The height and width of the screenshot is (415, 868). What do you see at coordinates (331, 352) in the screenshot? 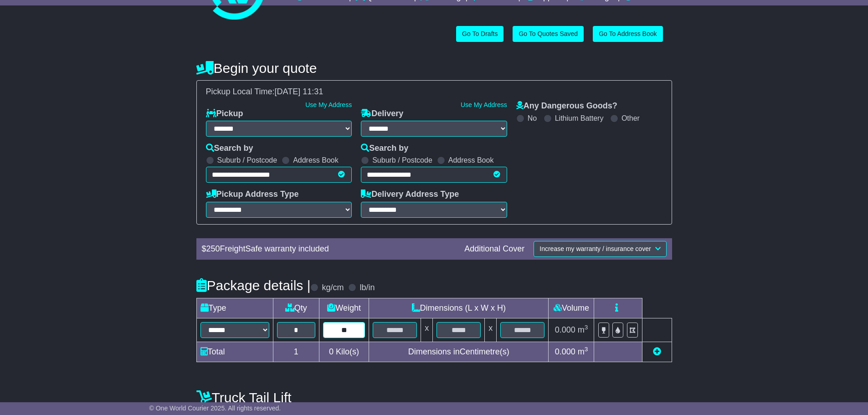
I see `span: 0` at bounding box center [331, 352].